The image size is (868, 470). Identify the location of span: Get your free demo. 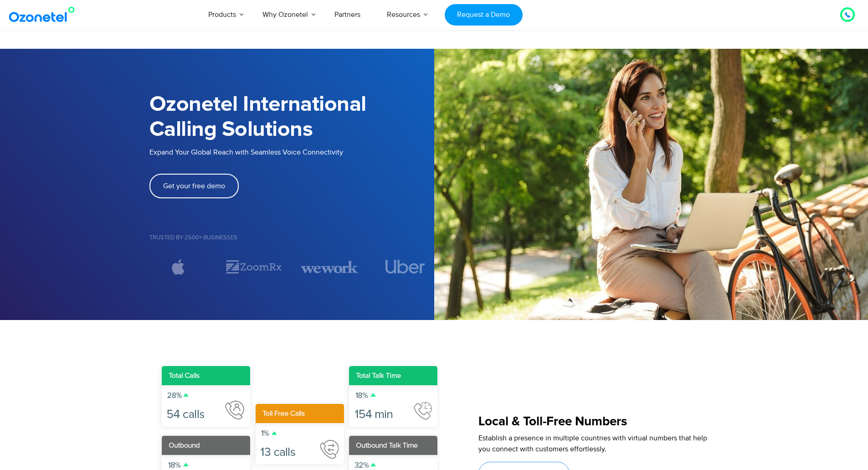
(194, 186).